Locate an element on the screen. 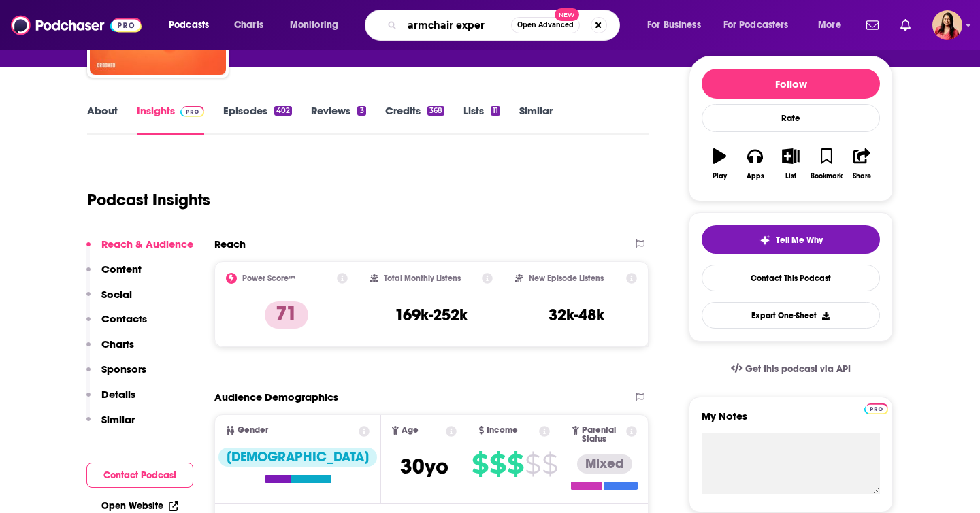 The image size is (980, 513). a: Get this podcast via API is located at coordinates (791, 369).